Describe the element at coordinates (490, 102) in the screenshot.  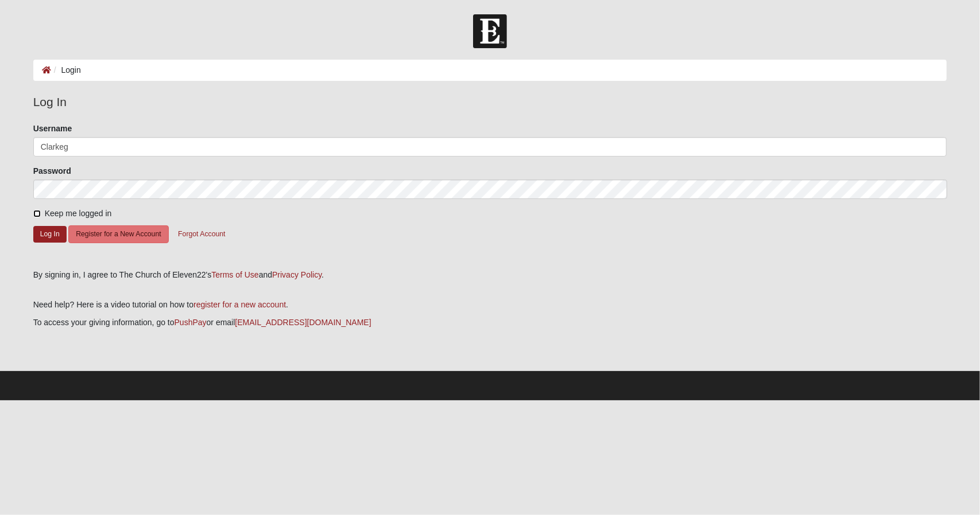
I see `legend: Log In` at that location.